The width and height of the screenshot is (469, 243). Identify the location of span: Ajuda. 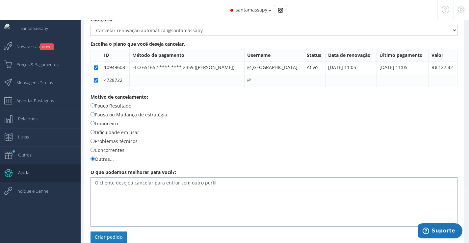
(20, 173).